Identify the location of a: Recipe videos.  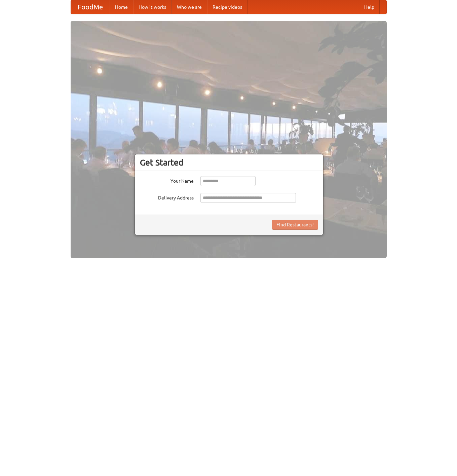
(228, 7).